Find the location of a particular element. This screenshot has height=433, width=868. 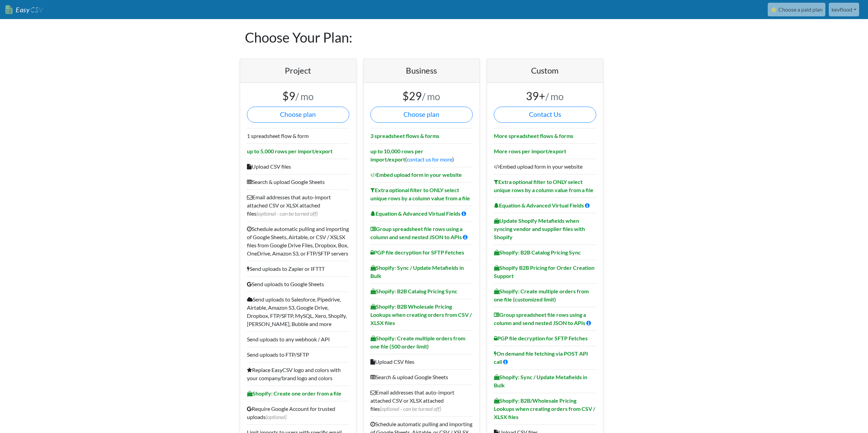

a: Contact Us is located at coordinates (545, 114).